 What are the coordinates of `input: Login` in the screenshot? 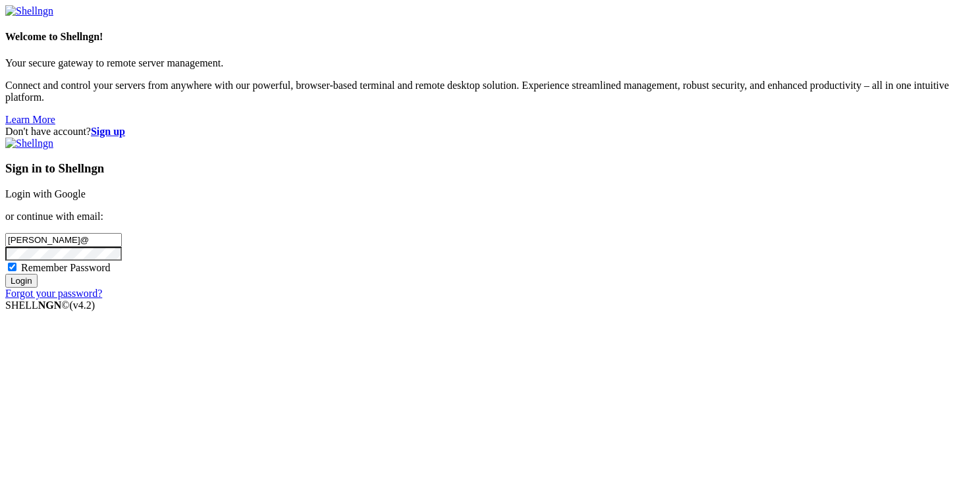 It's located at (21, 281).